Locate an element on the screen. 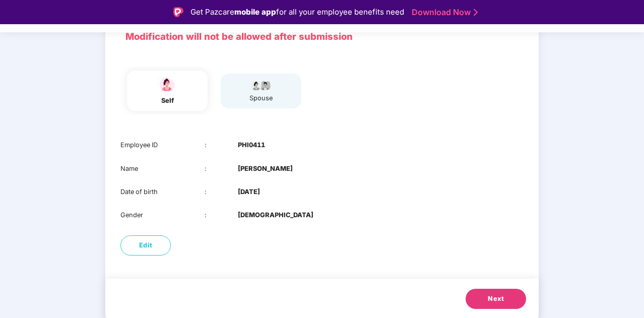 The height and width of the screenshot is (318, 644). span: Next is located at coordinates (496, 299).